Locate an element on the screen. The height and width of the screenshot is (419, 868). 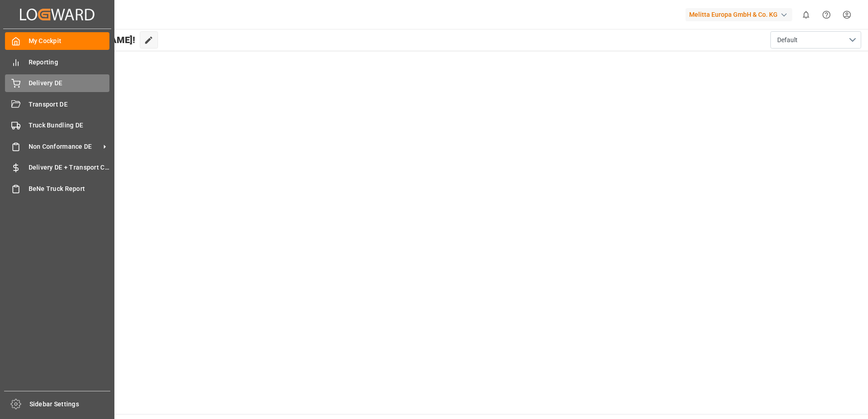
span: BeNe Truck Report is located at coordinates (69, 189).